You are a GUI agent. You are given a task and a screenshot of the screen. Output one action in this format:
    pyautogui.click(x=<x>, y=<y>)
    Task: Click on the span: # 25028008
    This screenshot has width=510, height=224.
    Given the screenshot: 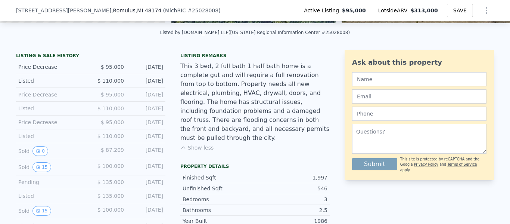 What is the action you would take?
    pyautogui.click(x=203, y=10)
    